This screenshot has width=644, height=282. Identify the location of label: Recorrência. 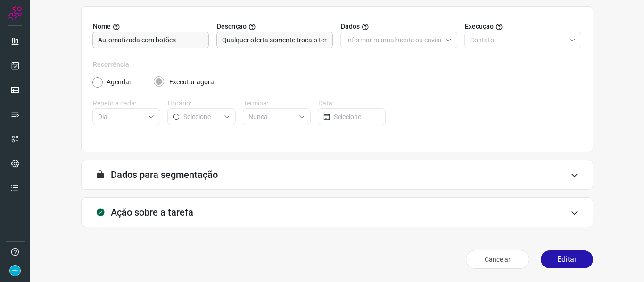
(337, 65).